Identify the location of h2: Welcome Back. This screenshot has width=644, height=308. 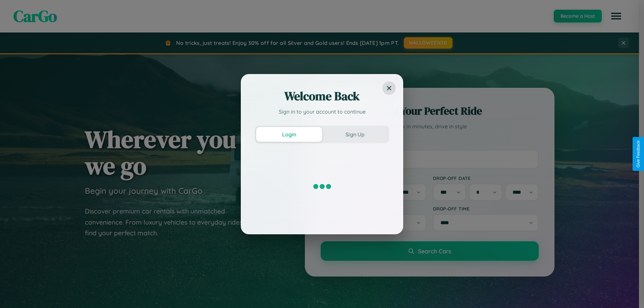
(322, 96).